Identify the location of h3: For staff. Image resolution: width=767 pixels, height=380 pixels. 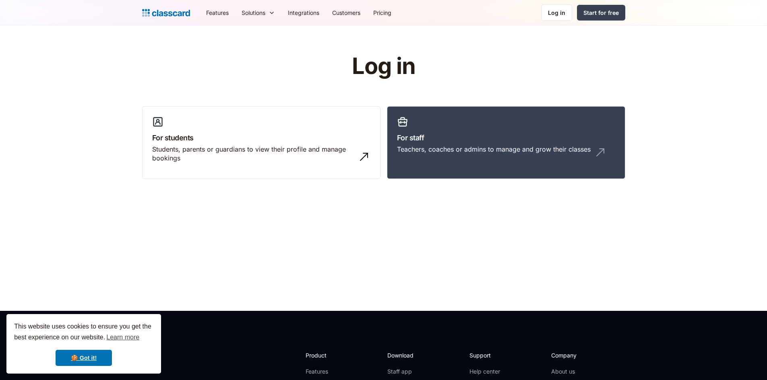
(506, 138).